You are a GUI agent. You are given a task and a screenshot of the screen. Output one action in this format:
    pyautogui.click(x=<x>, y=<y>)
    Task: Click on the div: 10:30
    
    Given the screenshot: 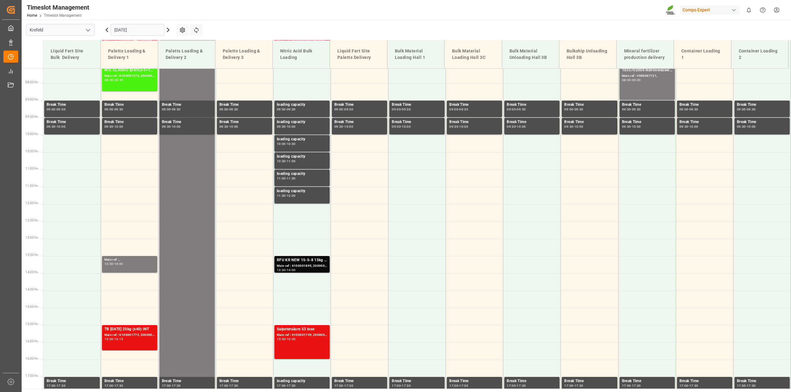 What is the action you would take?
    pyautogui.click(x=281, y=161)
    